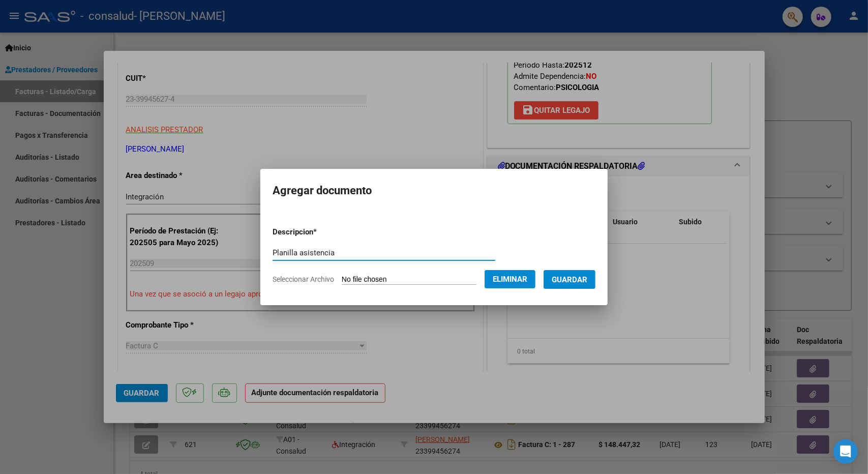  What do you see at coordinates (434, 191) in the screenshot?
I see `h2: Agregar documento` at bounding box center [434, 191].